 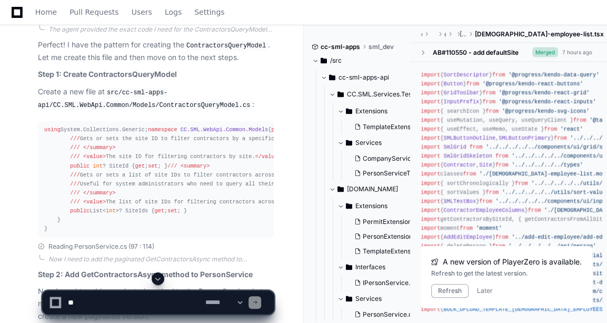 What do you see at coordinates (162, 129) in the screenshot?
I see `span: namespace` at bounding box center [162, 129].